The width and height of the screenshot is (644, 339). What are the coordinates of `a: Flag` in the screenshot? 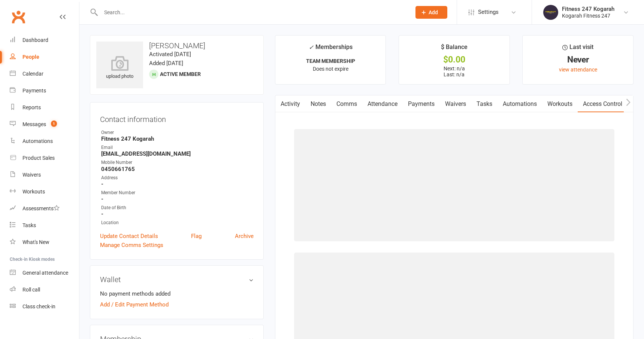 It's located at (196, 236).